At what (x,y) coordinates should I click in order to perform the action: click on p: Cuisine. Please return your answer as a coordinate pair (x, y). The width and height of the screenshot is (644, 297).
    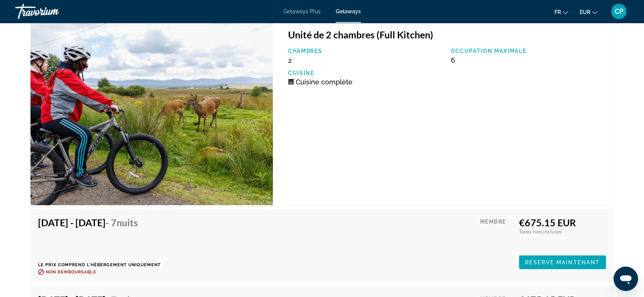
    Looking at the image, I should click on (366, 73).